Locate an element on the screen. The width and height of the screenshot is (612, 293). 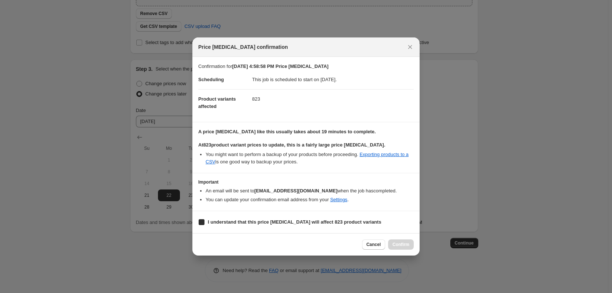
span: Scheduling is located at coordinates (211, 79).